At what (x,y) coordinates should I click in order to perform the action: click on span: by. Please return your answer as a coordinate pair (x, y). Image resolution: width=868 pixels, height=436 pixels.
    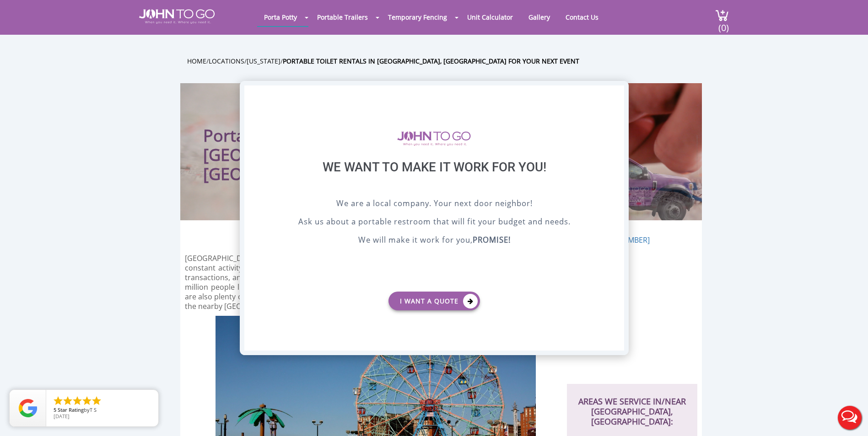
    Looking at the image, I should click on (102, 410).